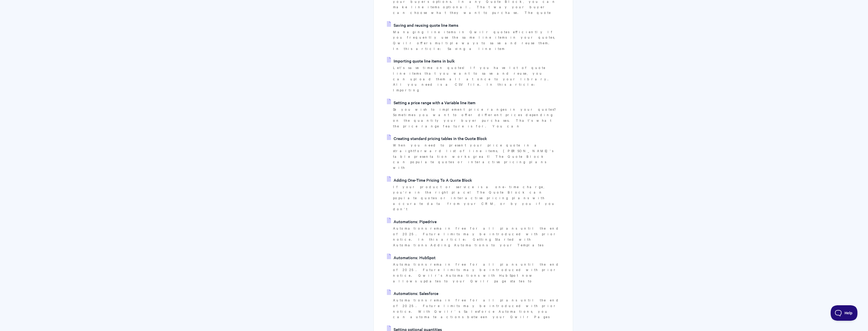 The height and width of the screenshot is (331, 868). Describe the element at coordinates (477, 118) in the screenshot. I see `p: Do you wish to implement price ranges in your quotes? Sometimes you want to offer different price...` at that location.